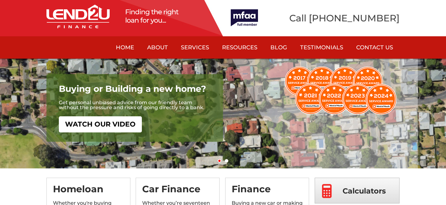  I want to click on h3: Finance, so click(267, 192).